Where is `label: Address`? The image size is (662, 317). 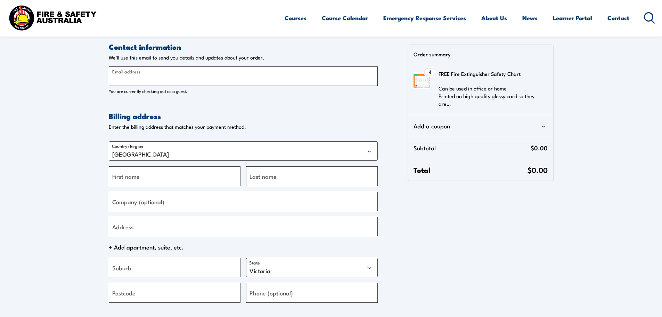 label: Address is located at coordinates (123, 226).